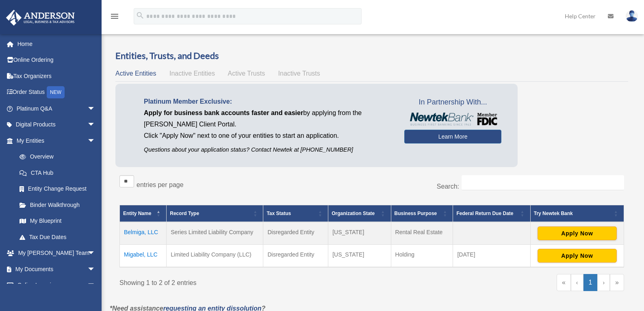  Describe the element at coordinates (57, 237) in the screenshot. I see `a: Tax Due Dates` at that location.